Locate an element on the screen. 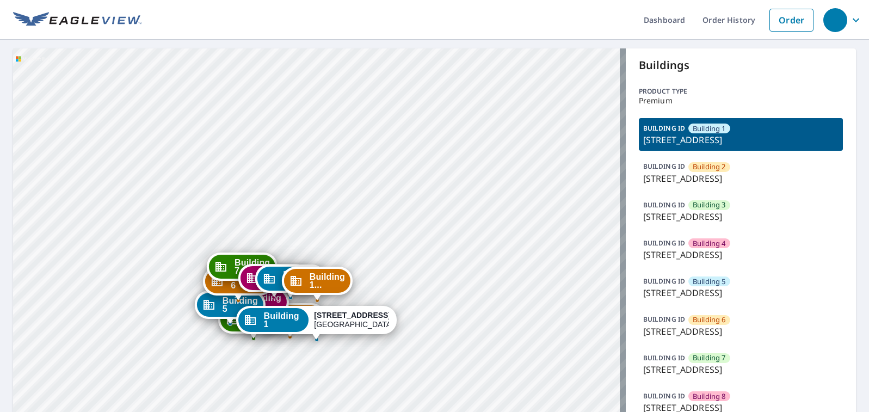 This screenshot has height=412, width=869. span: Building 4 is located at coordinates (709, 243).